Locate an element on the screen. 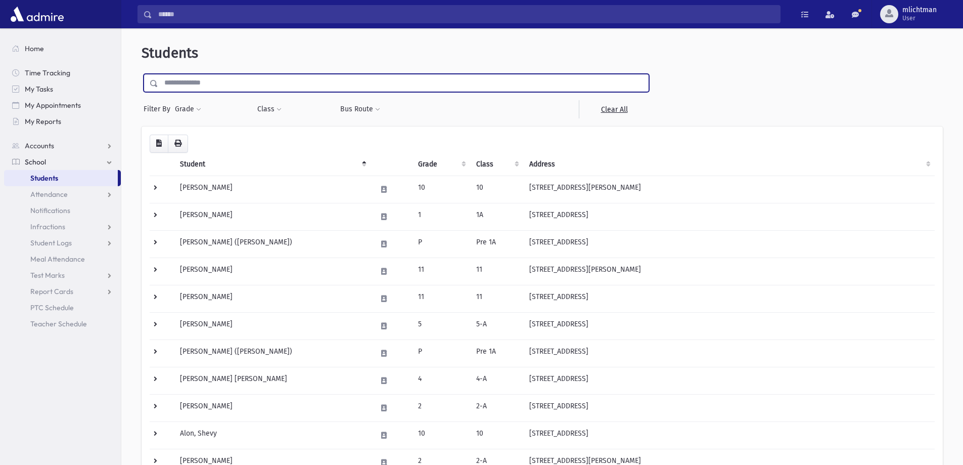 Image resolution: width=963 pixels, height=465 pixels. a: School is located at coordinates (62, 162).